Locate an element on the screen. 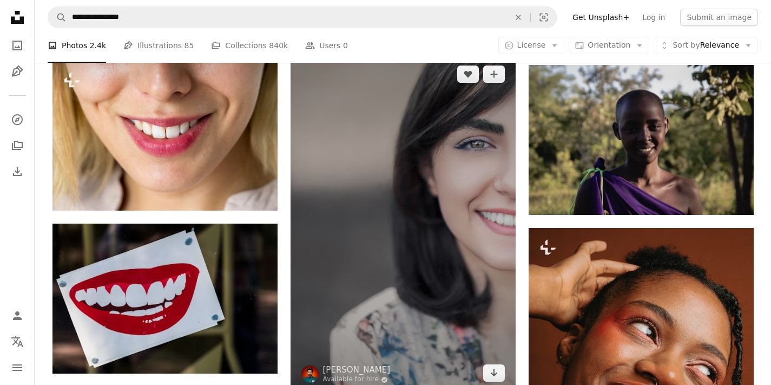 The image size is (771, 385). a: Available for hire is located at coordinates (357, 379).